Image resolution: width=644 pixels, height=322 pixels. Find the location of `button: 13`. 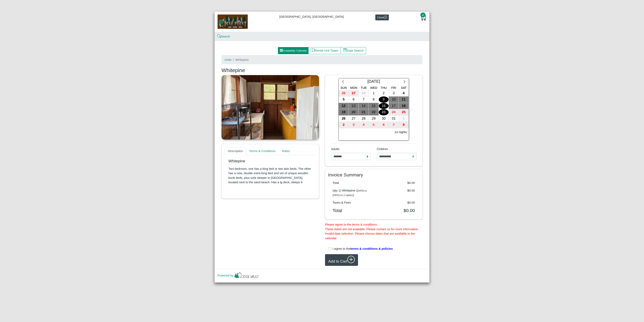

button: 13 is located at coordinates (354, 106).